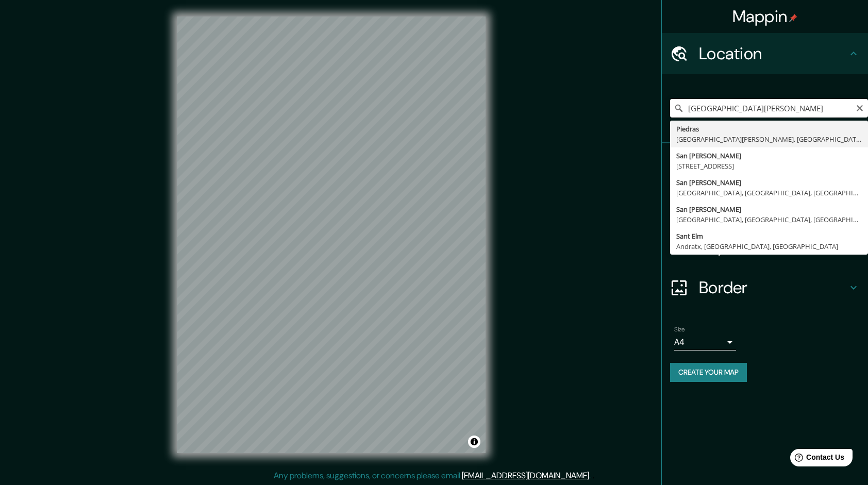 This screenshot has width=868, height=485. I want to click on div: Sant Elm, so click(769, 236).